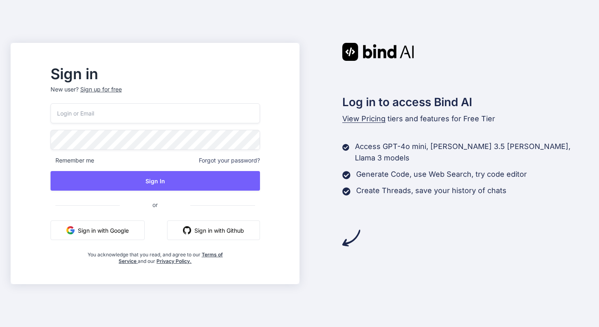  Describe the element at coordinates (71, 230) in the screenshot. I see `img: google` at that location.